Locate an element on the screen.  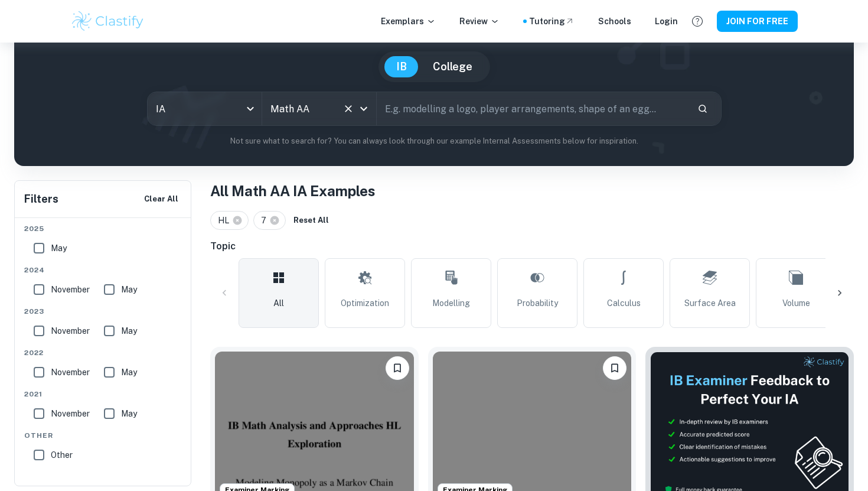
button: College is located at coordinates (453, 67).